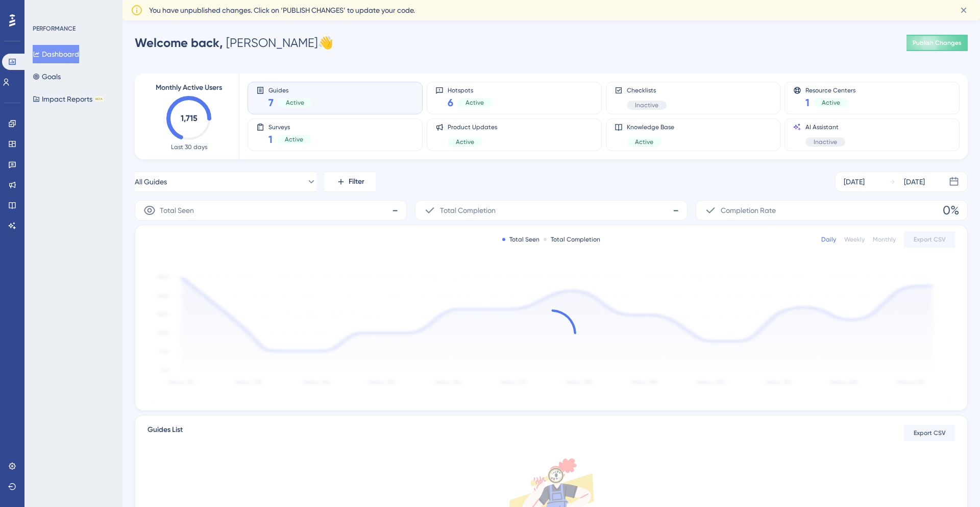 This screenshot has width=980, height=507. Describe the element at coordinates (356, 182) in the screenshot. I see `span: Filter` at that location.